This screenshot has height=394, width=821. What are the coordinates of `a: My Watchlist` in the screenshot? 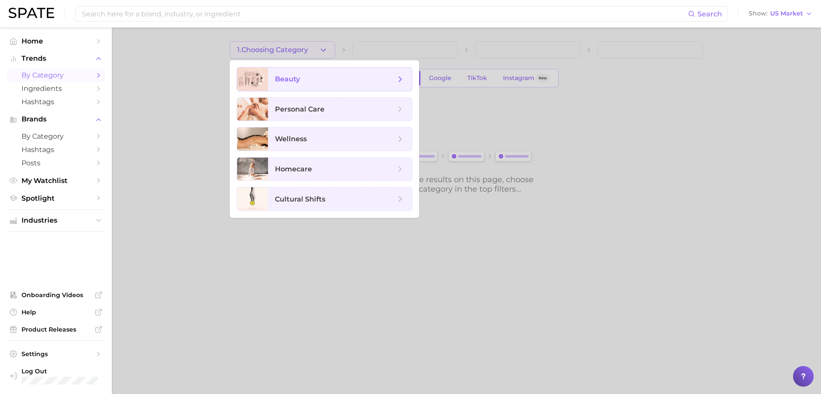 It's located at (56, 180).